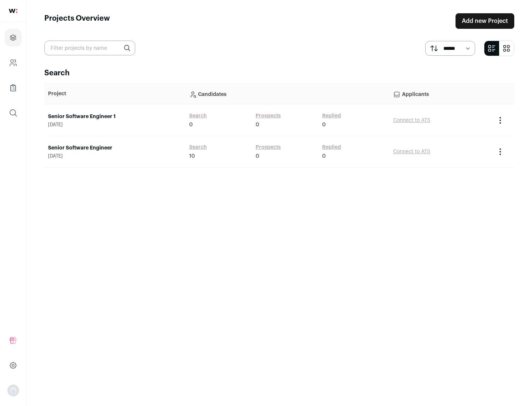 Image resolution: width=532 pixels, height=406 pixels. Describe the element at coordinates (115, 117) in the screenshot. I see `a: Senior Software Engineer 1` at that location.